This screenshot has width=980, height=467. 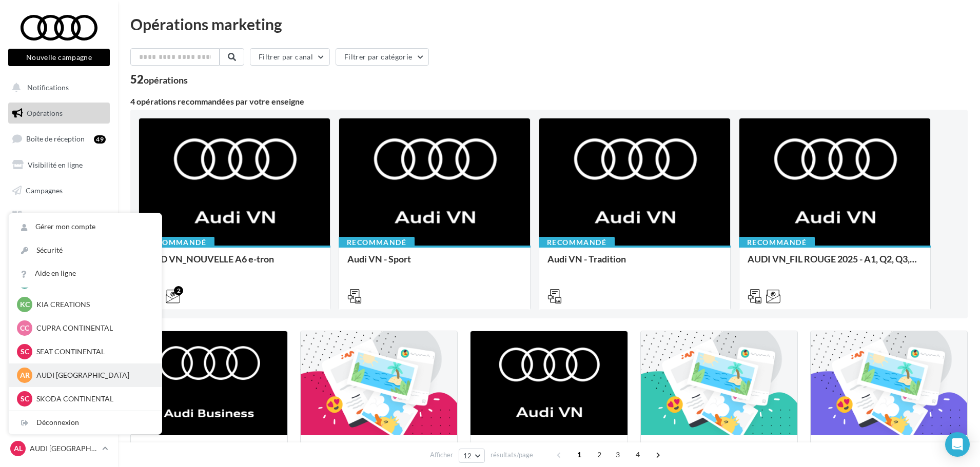 What do you see at coordinates (599, 455) in the screenshot?
I see `span: 2` at bounding box center [599, 455].